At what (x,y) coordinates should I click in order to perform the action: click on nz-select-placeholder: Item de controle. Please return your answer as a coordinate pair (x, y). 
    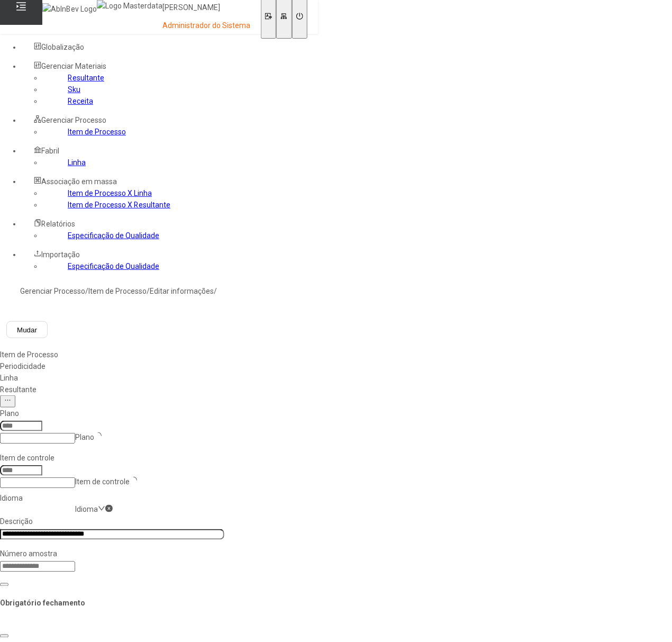
    Looking at the image, I should click on (102, 482).